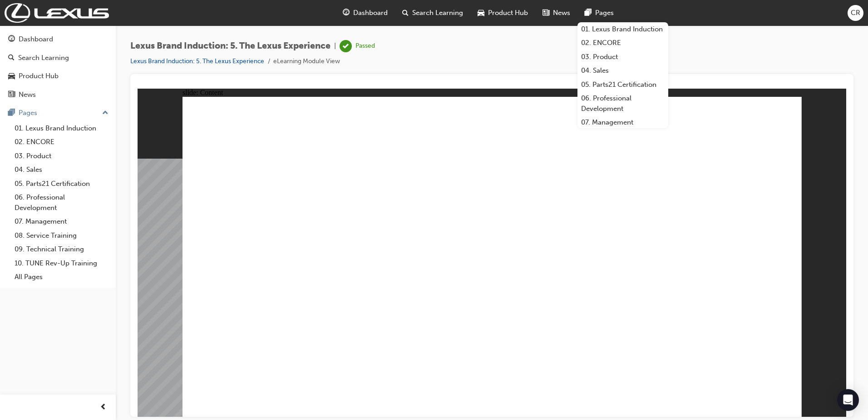 The width and height of the screenshot is (868, 420). Describe the element at coordinates (370, 12) in the screenshot. I see `span: Dashboard` at that location.